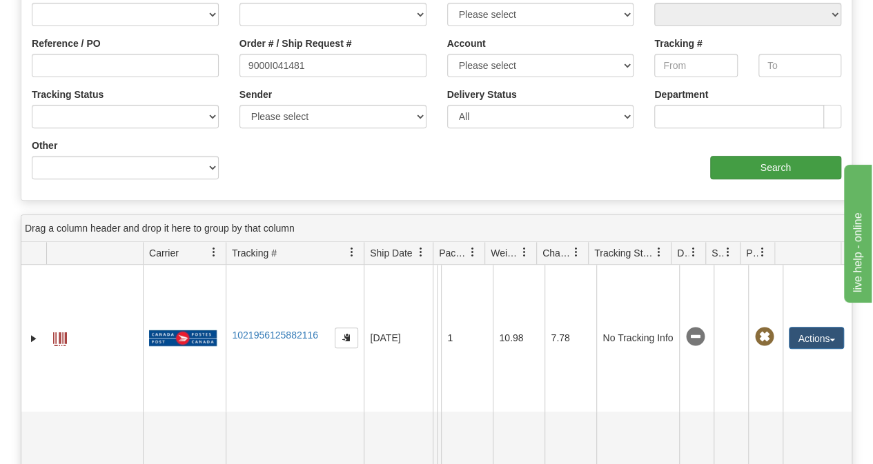 This screenshot has height=464, width=873. Describe the element at coordinates (678, 43) in the screenshot. I see `label: Tracking #` at that location.